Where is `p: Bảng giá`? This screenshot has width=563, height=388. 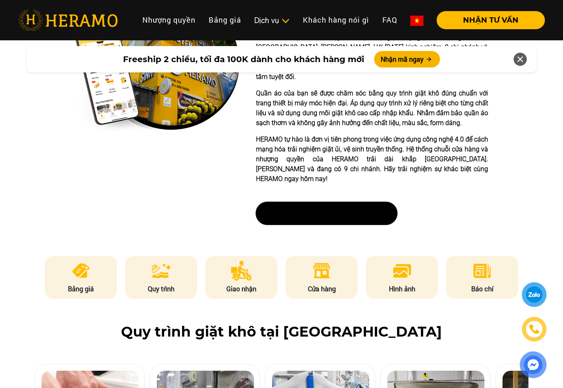
p: Bảng giá is located at coordinates (81, 289).